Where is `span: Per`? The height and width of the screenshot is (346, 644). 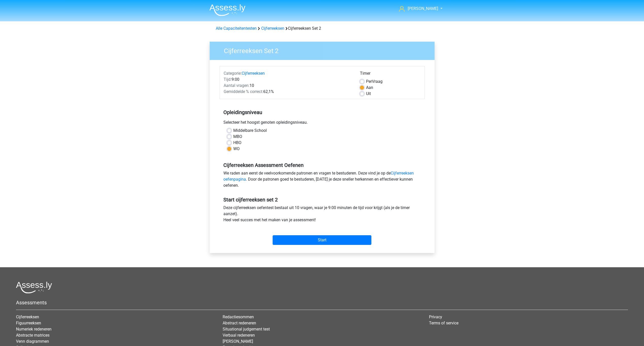 span: Per is located at coordinates (369, 81).